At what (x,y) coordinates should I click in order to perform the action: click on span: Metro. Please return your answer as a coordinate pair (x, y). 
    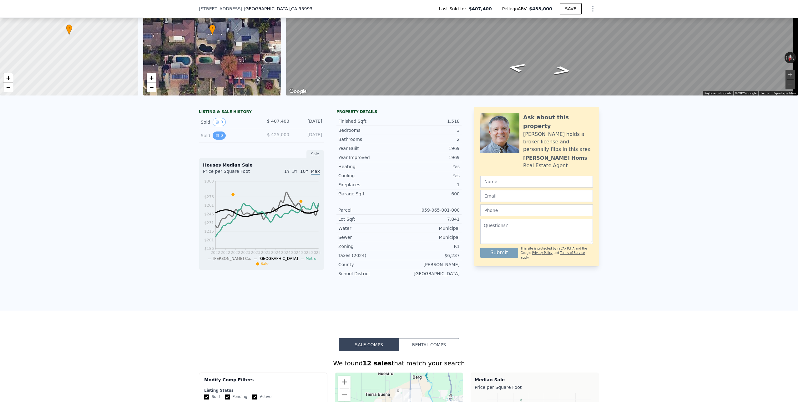
    Looking at the image, I should click on (311, 258).